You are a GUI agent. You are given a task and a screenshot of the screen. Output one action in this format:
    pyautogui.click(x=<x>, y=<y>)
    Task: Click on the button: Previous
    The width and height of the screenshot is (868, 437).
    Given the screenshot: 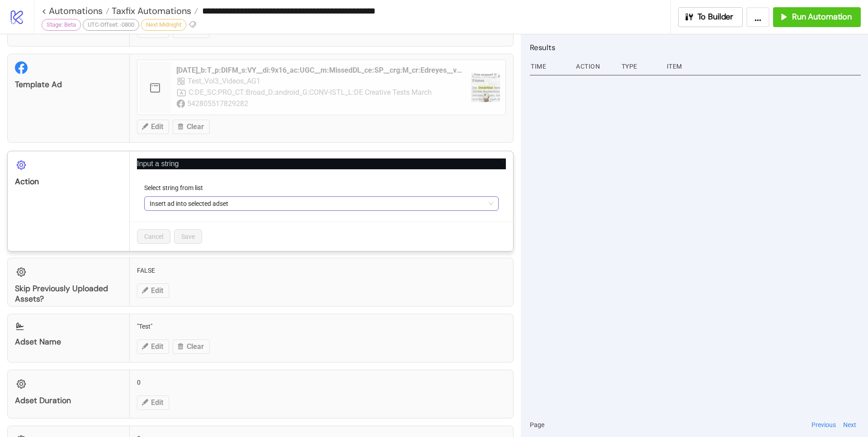 What is the action you would take?
    pyautogui.click(x=824, y=426)
    